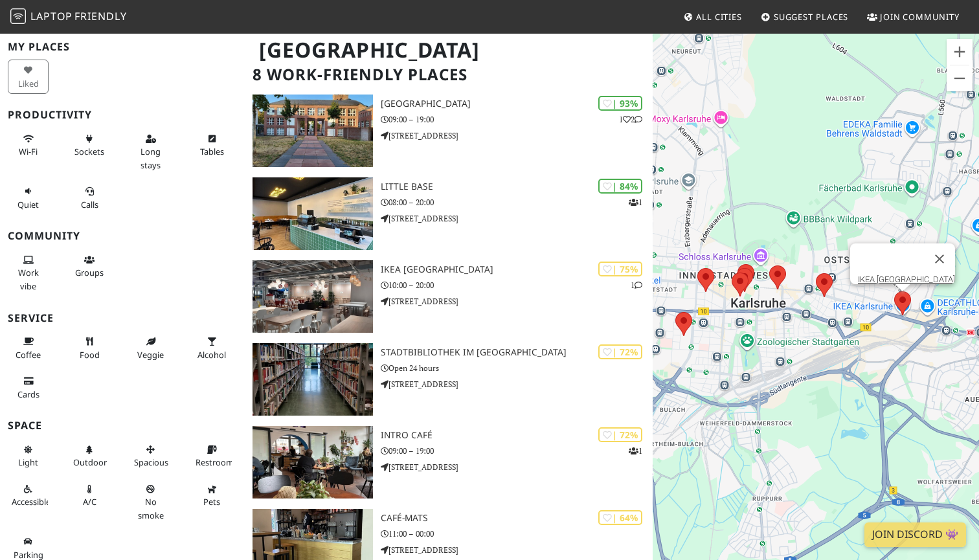 The image size is (979, 560). What do you see at coordinates (89, 495) in the screenshot?
I see `button: A/C` at bounding box center [89, 495].